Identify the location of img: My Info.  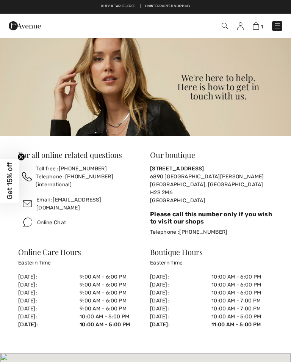
(241, 26).